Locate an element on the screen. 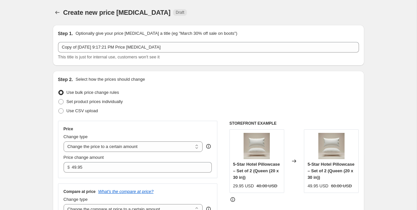 The width and height of the screenshot is (417, 210). p: Select how the prices should change is located at coordinates (110, 79).